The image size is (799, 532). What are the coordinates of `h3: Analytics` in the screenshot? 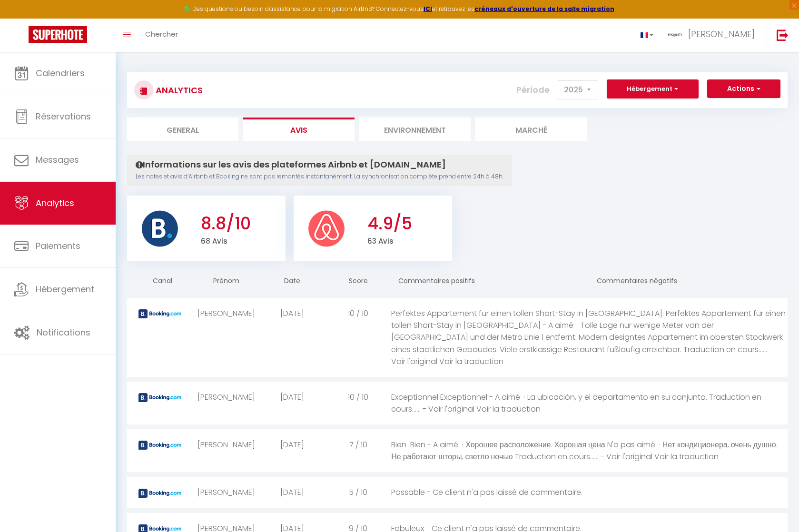 It's located at (178, 90).